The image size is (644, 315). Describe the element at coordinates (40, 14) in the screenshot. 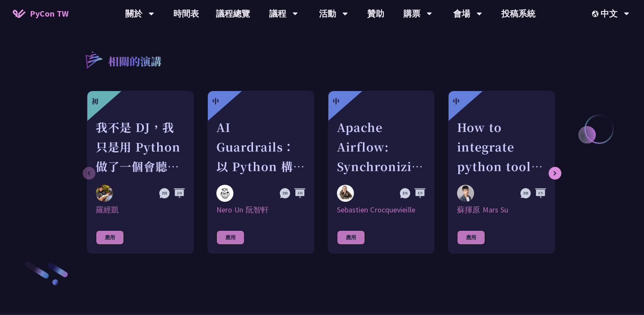

I see `a: PyCon TW` at that location.